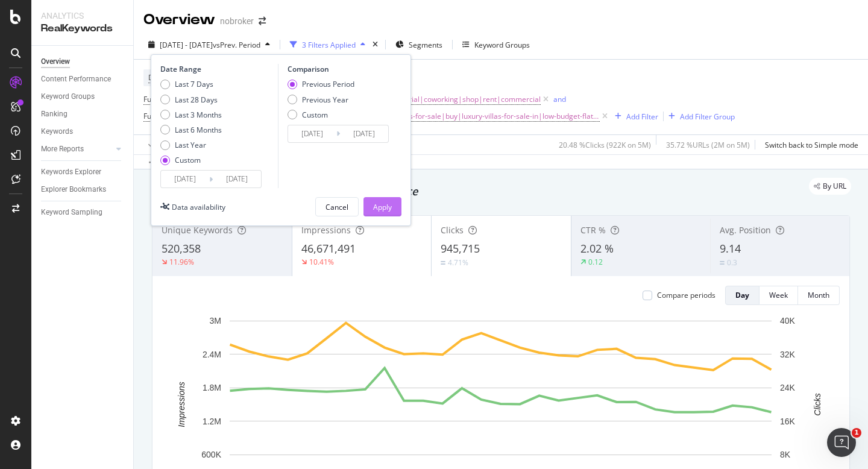 Image resolution: width=868 pixels, height=469 pixels. I want to click on div: 0.12, so click(595, 262).